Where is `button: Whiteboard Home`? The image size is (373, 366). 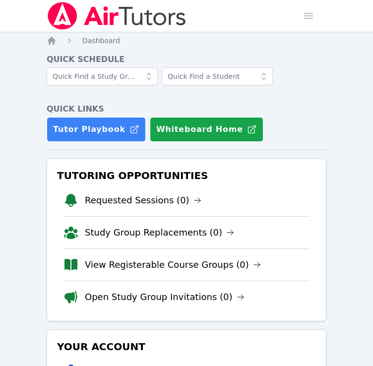
button: Whiteboard Home is located at coordinates (206, 130).